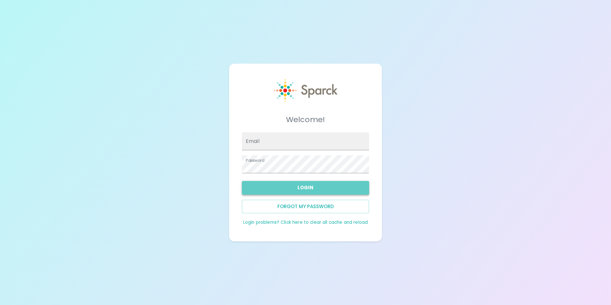 The image size is (611, 305). What do you see at coordinates (306, 90) in the screenshot?
I see `img: Sparck logo` at bounding box center [306, 90].